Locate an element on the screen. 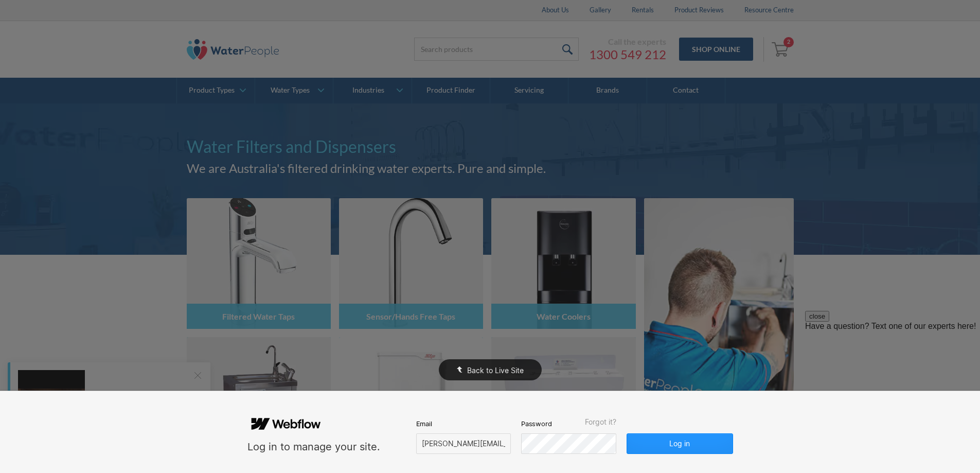  span: Text us is located at coordinates (65, 23).